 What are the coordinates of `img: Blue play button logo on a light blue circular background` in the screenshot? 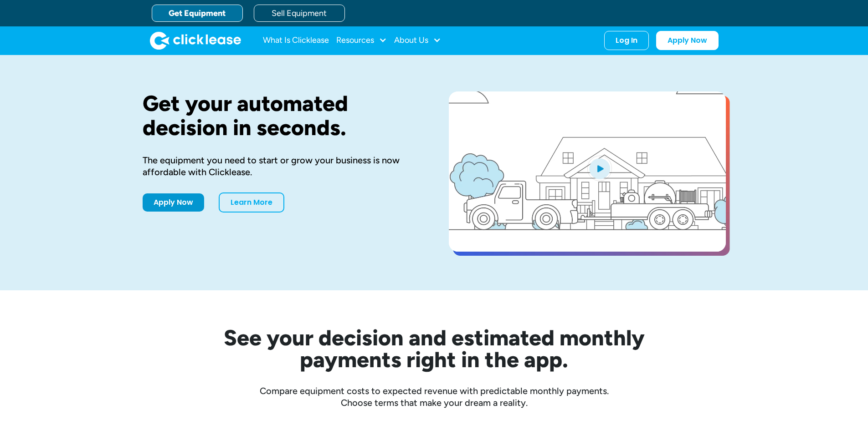 It's located at (600, 169).